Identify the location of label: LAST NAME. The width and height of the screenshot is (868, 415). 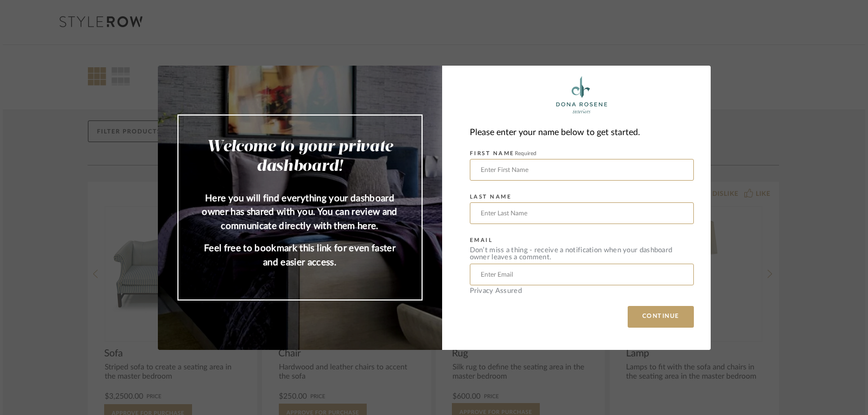
(490, 197).